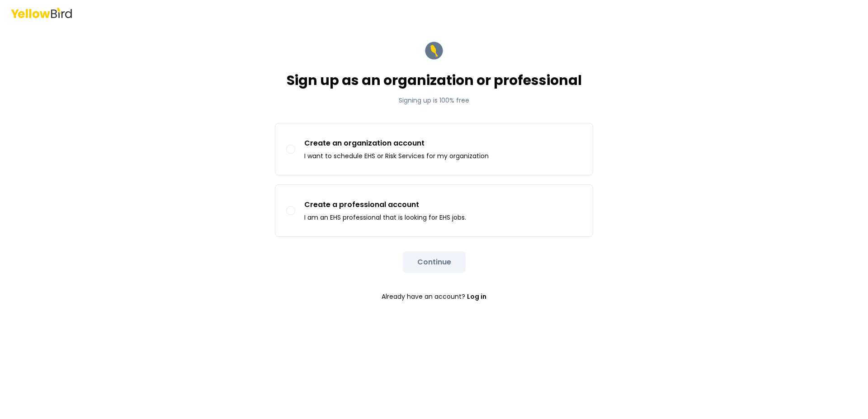  Describe the element at coordinates (385, 204) in the screenshot. I see `p: Create a professional account` at that location.